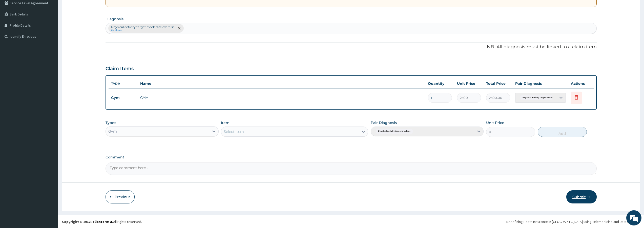  What do you see at coordinates (15, 32) in the screenshot?
I see `img: d_794563401_company_1708531726252_794563401` at bounding box center [15, 32].